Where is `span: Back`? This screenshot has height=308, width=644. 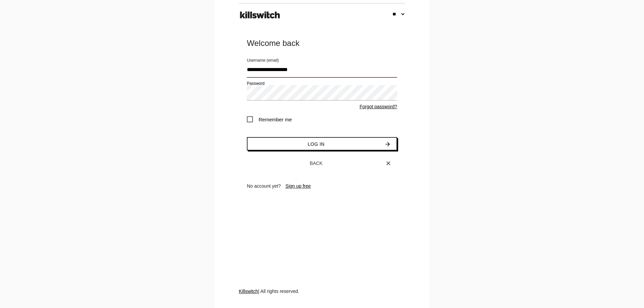 span: Back is located at coordinates (316, 163).